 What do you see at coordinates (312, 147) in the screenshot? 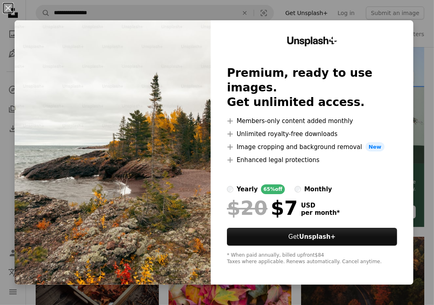
I see `li: Image cropping and background removal` at bounding box center [312, 147].